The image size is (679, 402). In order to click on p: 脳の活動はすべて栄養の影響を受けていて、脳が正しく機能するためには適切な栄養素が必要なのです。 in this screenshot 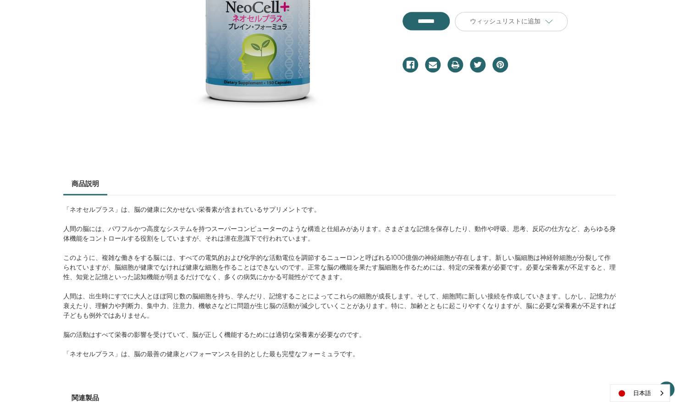, I will do `click(339, 335)`.